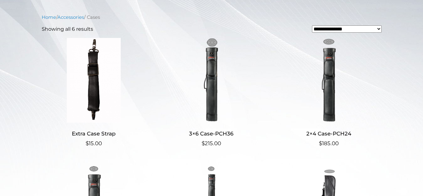 This screenshot has width=423, height=196. Describe the element at coordinates (329, 133) in the screenshot. I see `h2: 2×4 Case-PCH24` at that location.